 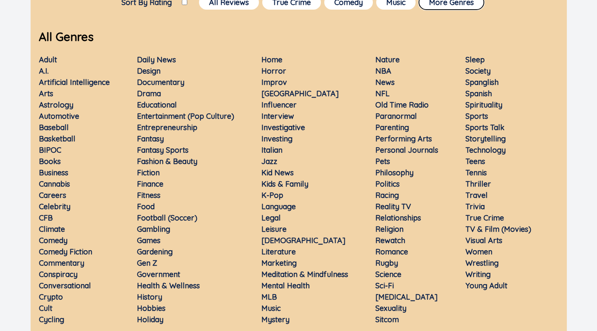 I want to click on a: Teens, so click(x=475, y=161).